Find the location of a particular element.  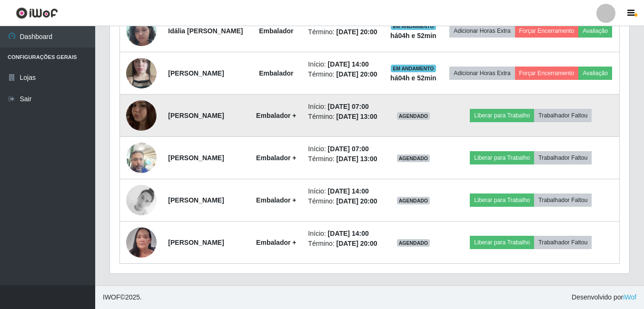

span: IWOF is located at coordinates (111, 297).